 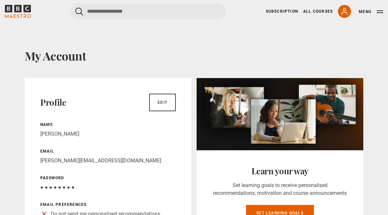 What do you see at coordinates (282, 11) in the screenshot?
I see `a: Subscription` at bounding box center [282, 11].